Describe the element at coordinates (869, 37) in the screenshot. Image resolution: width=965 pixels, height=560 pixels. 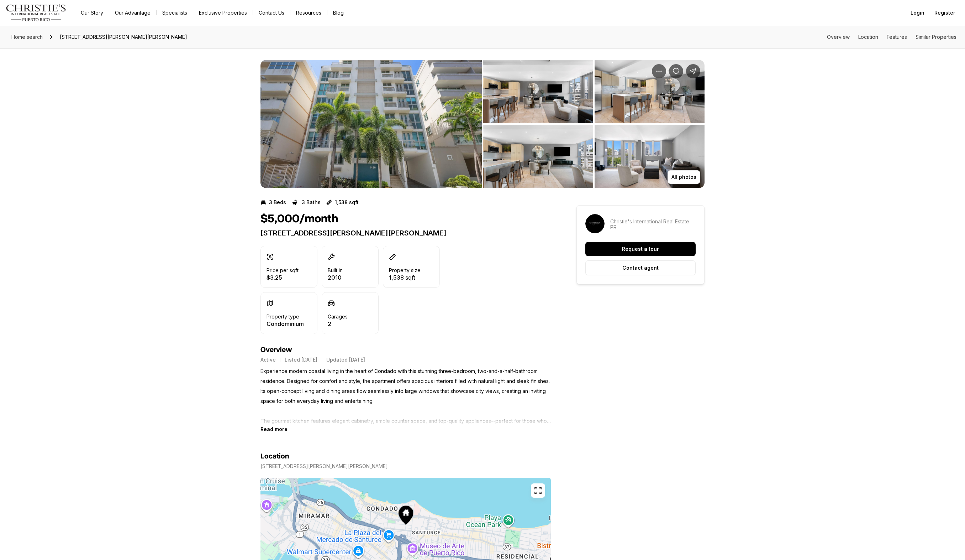
I see `a: Skip to: Location` at that location.